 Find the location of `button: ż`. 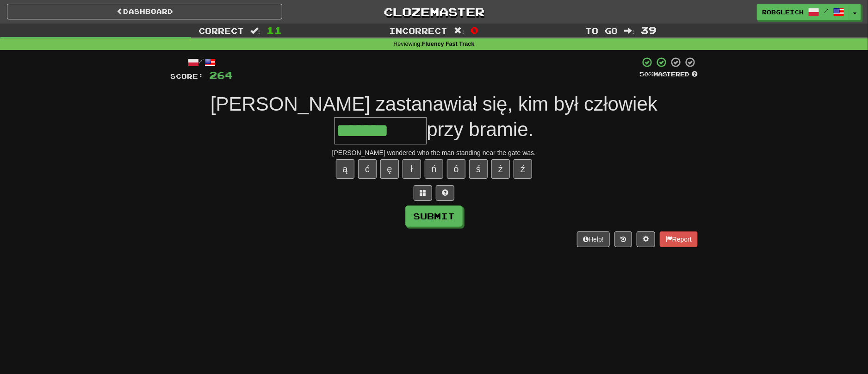

button: ż is located at coordinates (501, 169).